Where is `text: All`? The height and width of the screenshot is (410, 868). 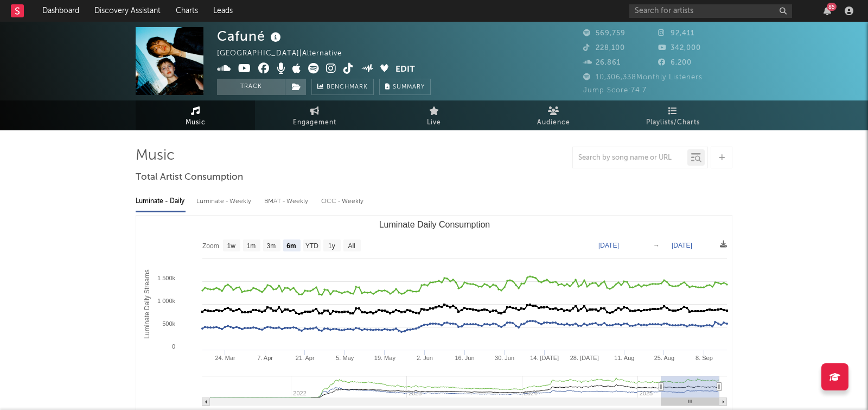 text: All is located at coordinates (351, 246).